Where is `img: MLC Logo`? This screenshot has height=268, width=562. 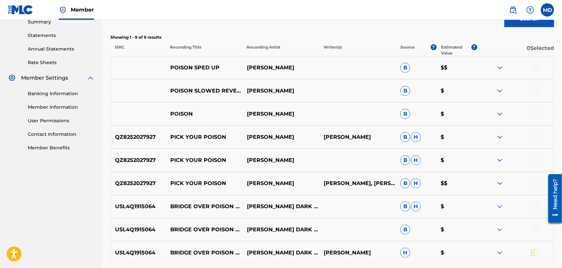 img: MLC Logo is located at coordinates (20, 10).